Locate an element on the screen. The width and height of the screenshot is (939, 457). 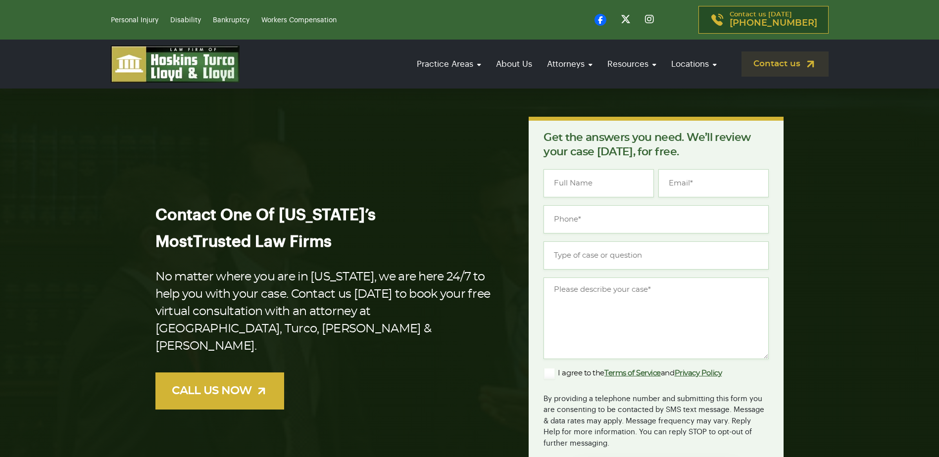
a: Contact us is located at coordinates (785, 64).